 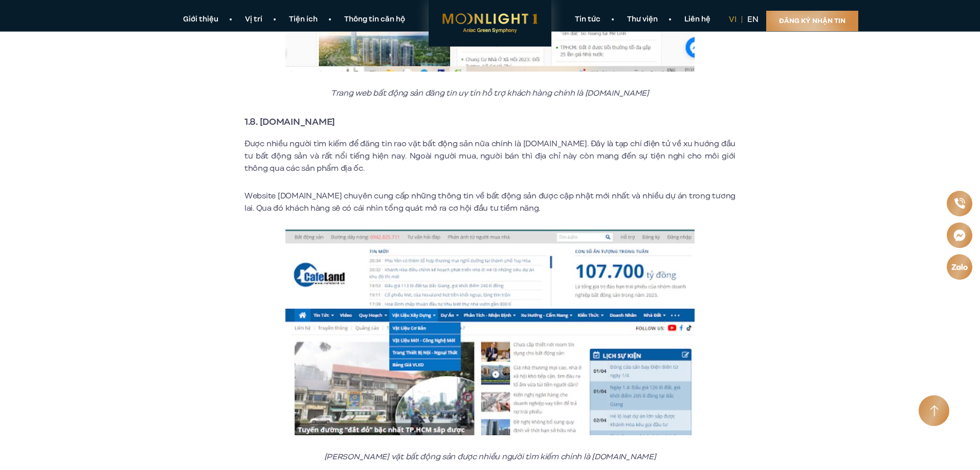 I want to click on a: vi, so click(x=732, y=19).